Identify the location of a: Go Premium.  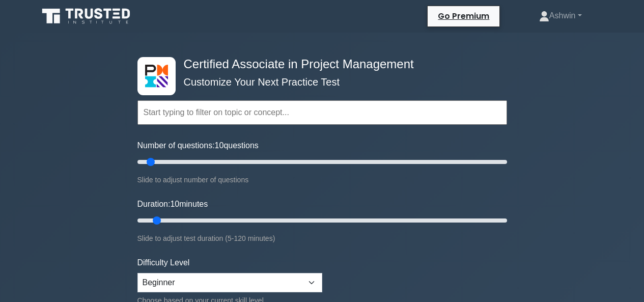
(463, 16).